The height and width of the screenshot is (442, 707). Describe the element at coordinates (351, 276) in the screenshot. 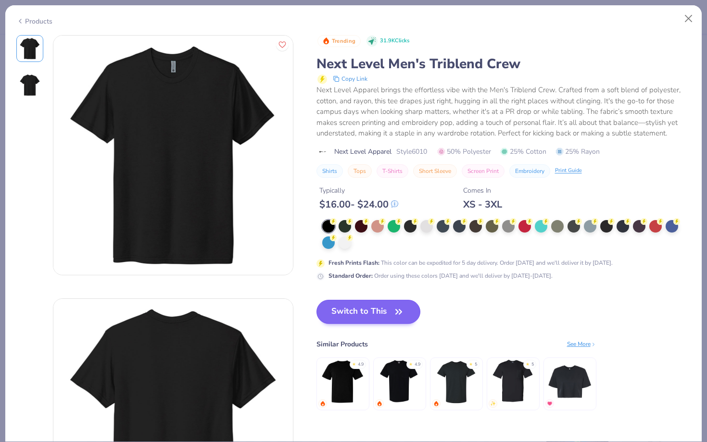

I see `strong: Standard Order :` at that location.